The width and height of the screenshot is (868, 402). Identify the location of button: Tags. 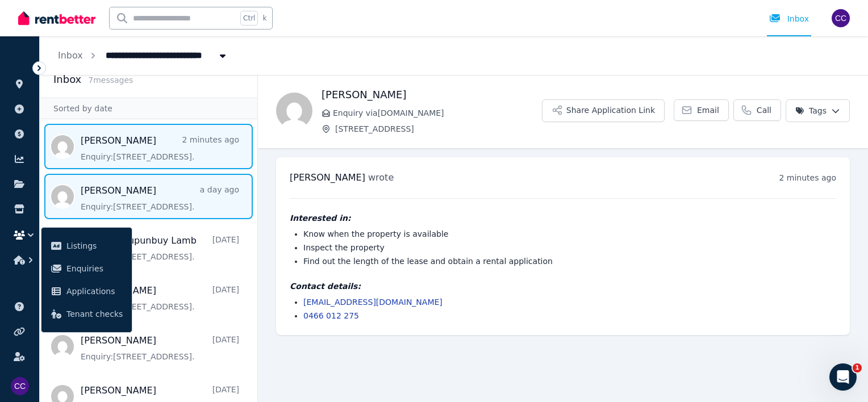
(818, 111).